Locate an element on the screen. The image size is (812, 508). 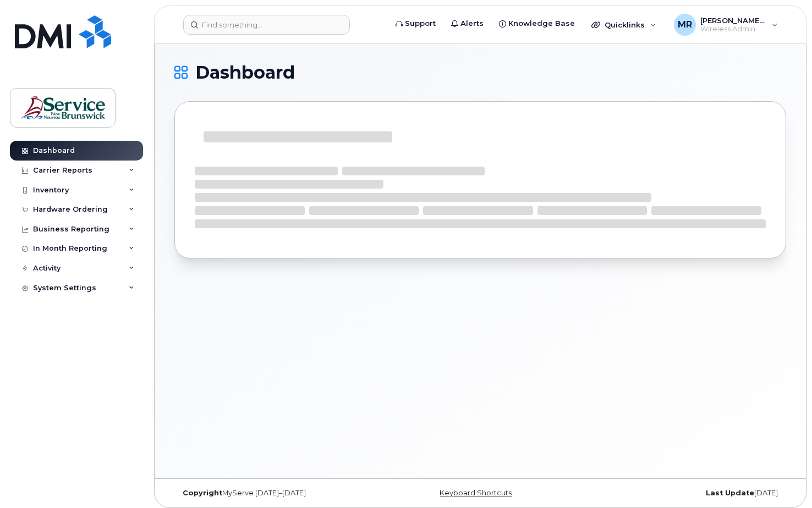
strong: Copyright is located at coordinates (202, 492).